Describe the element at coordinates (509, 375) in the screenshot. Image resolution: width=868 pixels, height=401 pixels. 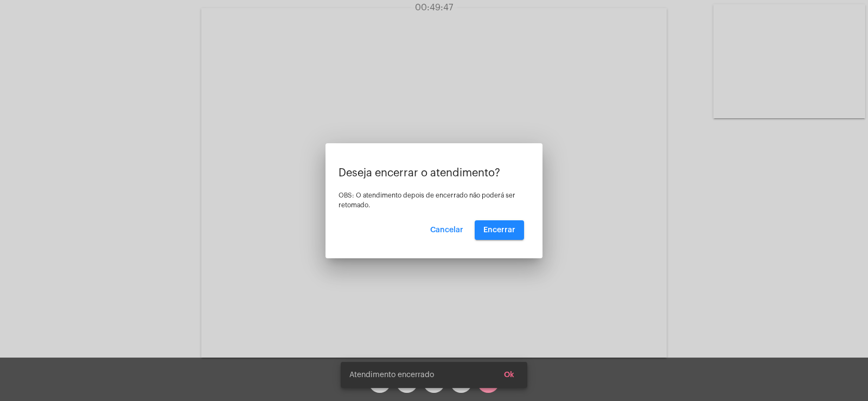
I see `span: Ok` at that location.